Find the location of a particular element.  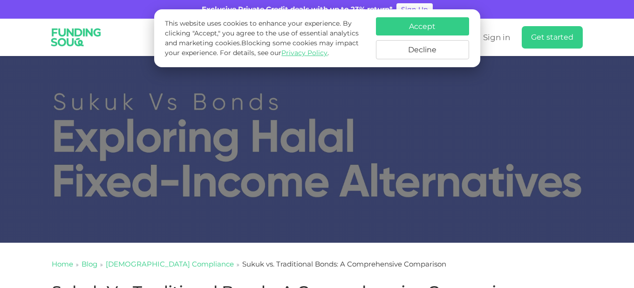

img: Logo is located at coordinates (76, 37).